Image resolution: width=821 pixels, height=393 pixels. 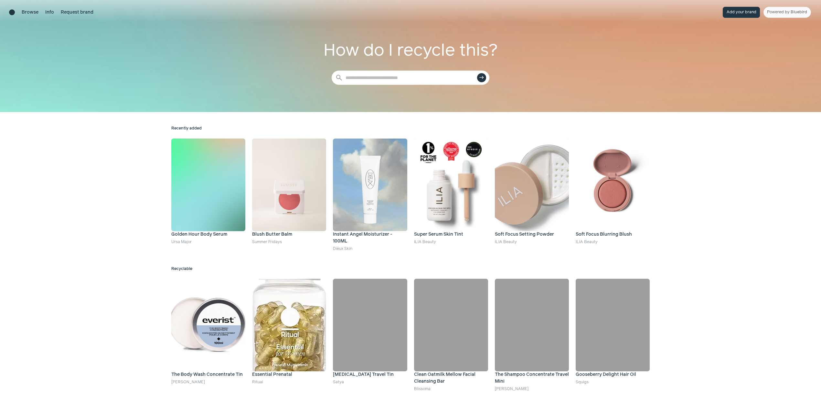 What do you see at coordinates (181, 242) in the screenshot?
I see `a: Ursa Major` at bounding box center [181, 242].